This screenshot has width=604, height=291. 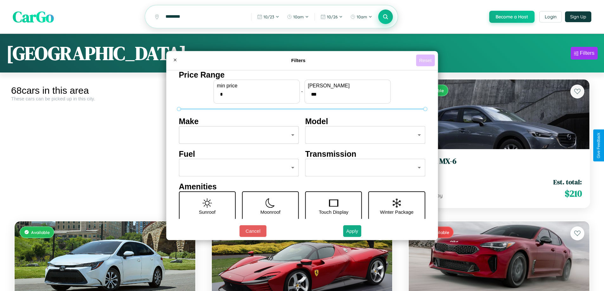 What do you see at coordinates (499, 165) in the screenshot?
I see `a: Mazda MX-62018` at bounding box center [499, 165].